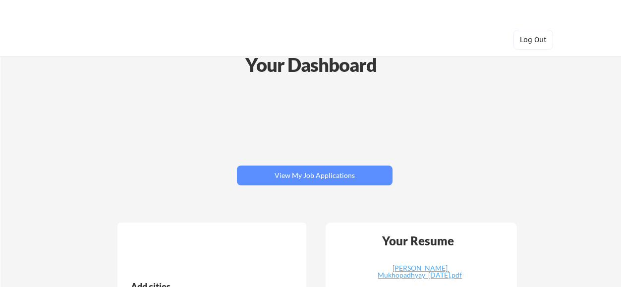 The image size is (621, 287). Describe the element at coordinates (311, 64) in the screenshot. I see `div: Your Dashboard` at that location.